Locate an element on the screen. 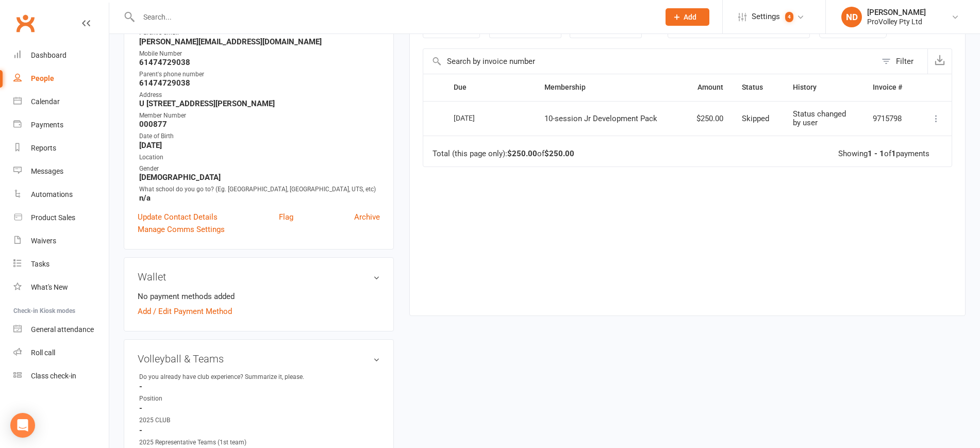  a: Tasks is located at coordinates (61, 264).